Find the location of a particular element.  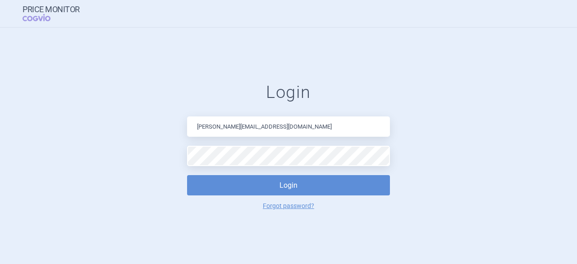

a: Forgot password? is located at coordinates (288, 205).